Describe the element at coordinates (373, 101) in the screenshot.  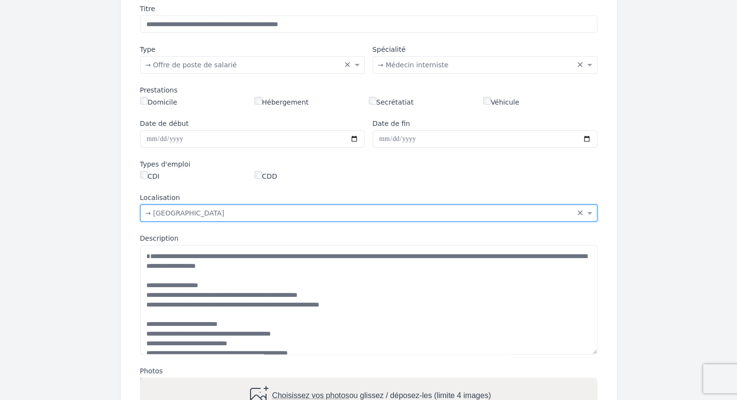
I see `input: Secrétatiat` at that location.